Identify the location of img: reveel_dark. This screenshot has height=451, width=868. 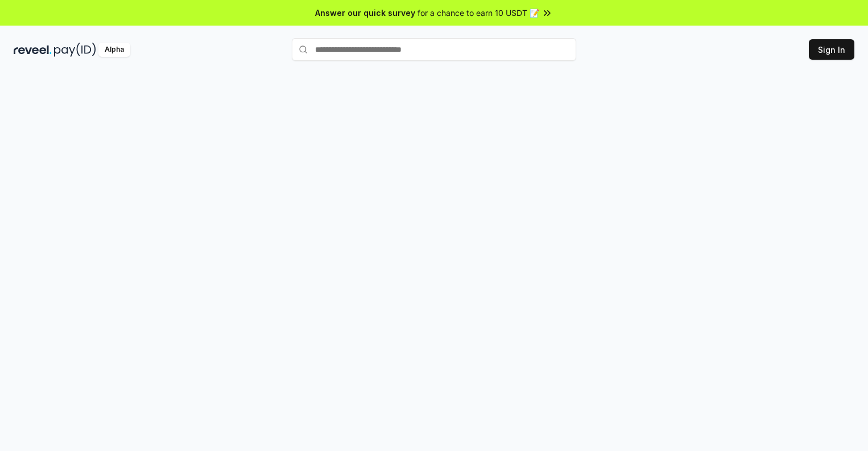
(32, 50).